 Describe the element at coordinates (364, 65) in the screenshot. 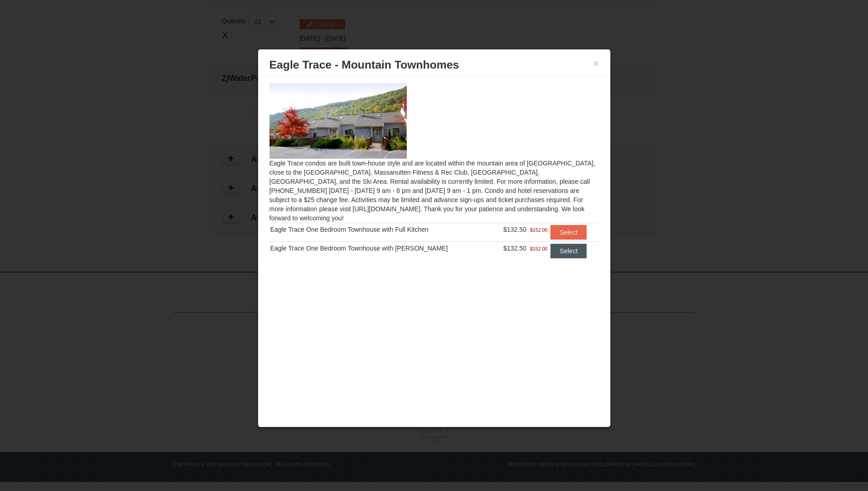

I see `span: Eagle Trace - Mountain Townhomes` at that location.